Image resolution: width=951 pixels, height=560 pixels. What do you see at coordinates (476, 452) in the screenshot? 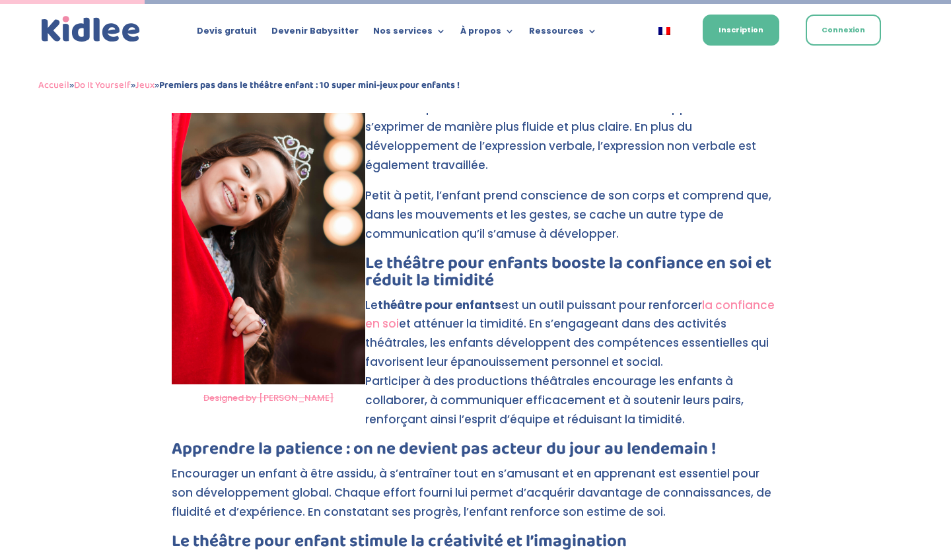
I see `h3: Apprendre la patience : on ne devient pas acteur du jour au lendemain !` at bounding box center [476, 452].